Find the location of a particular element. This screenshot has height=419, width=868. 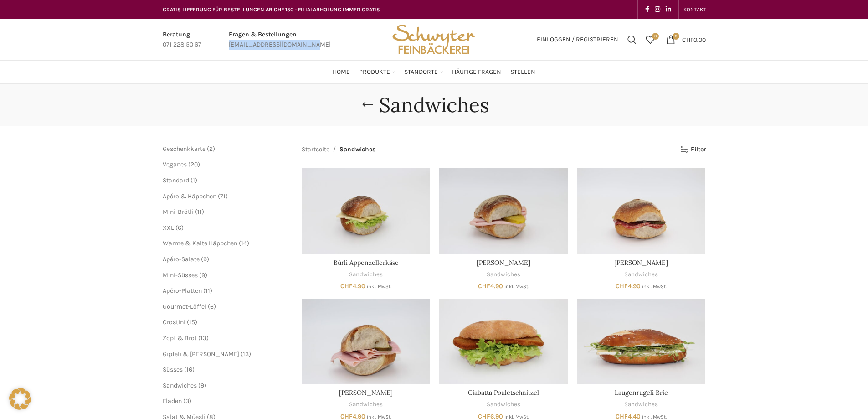

span: 16 is located at coordinates (189, 369).